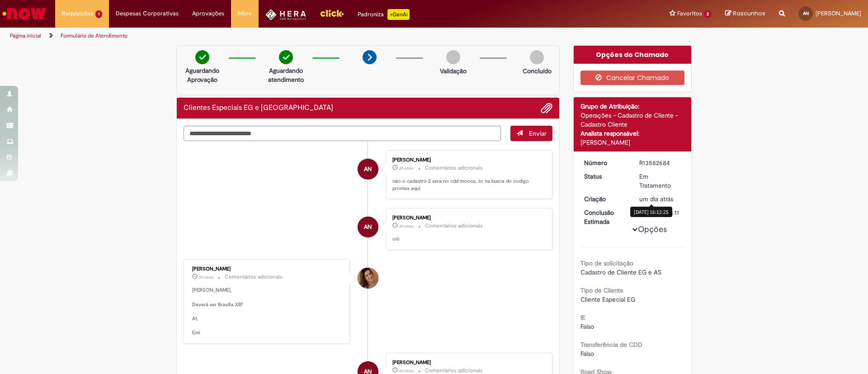 The width and height of the screenshot is (868, 374). I want to click on h2: Clientes Especiais EG e AS Histórico de tíquete, so click(258, 108).